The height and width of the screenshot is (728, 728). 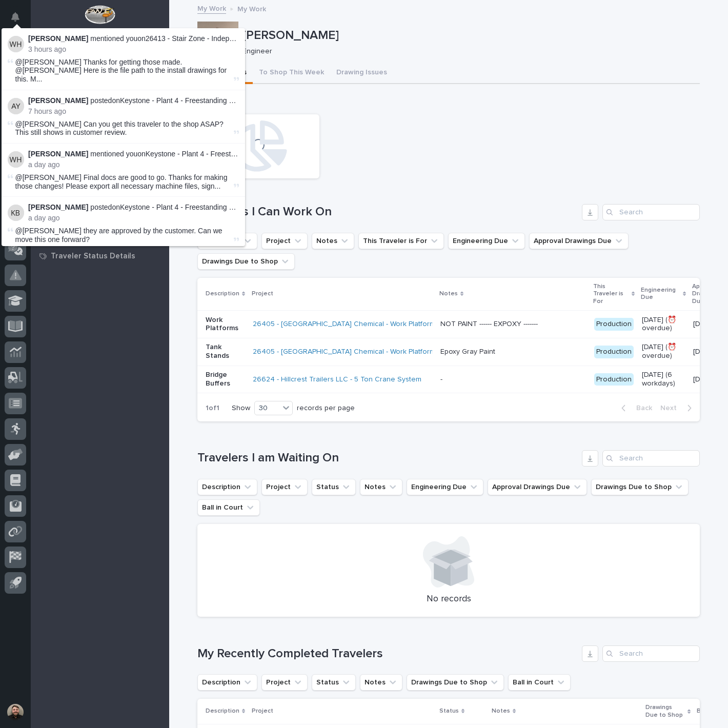 I want to click on button: To Shop This Week, so click(x=291, y=74).